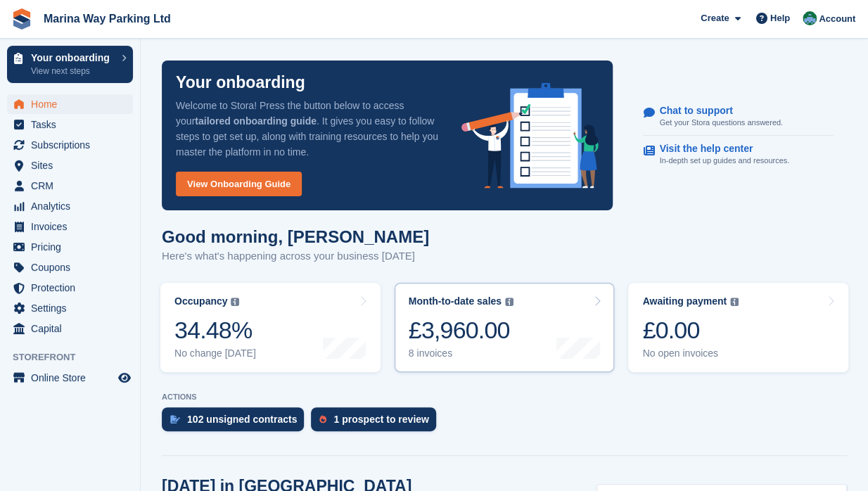  What do you see at coordinates (73, 308) in the screenshot?
I see `span: Settings` at bounding box center [73, 308].